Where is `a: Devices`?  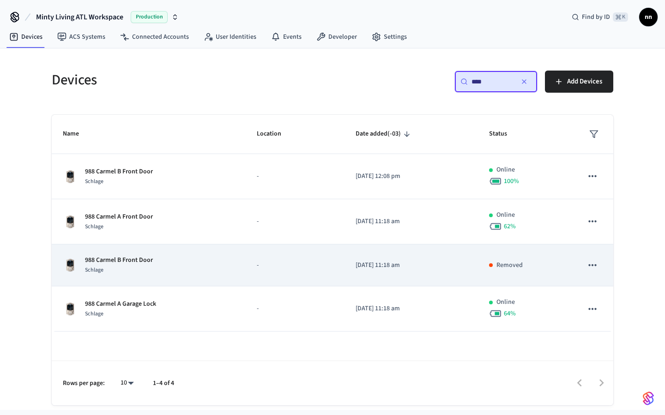
a: Devices is located at coordinates (26, 37).